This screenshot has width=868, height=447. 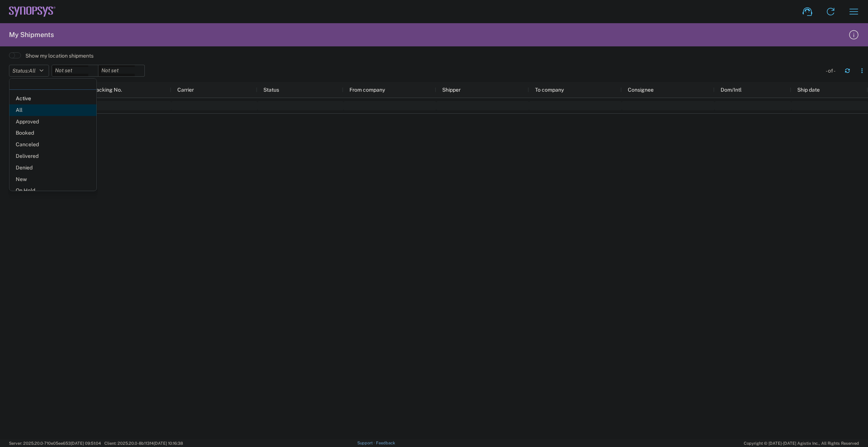 What do you see at coordinates (272, 90) in the screenshot?
I see `span: Status` at bounding box center [272, 90].